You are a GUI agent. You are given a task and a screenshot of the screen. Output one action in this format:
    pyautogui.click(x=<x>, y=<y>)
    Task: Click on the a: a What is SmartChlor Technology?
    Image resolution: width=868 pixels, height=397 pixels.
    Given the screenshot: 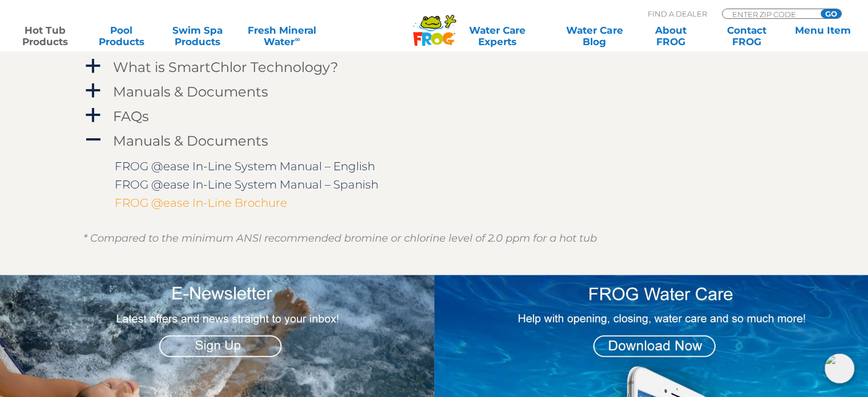 What is the action you would take?
    pyautogui.click(x=434, y=67)
    